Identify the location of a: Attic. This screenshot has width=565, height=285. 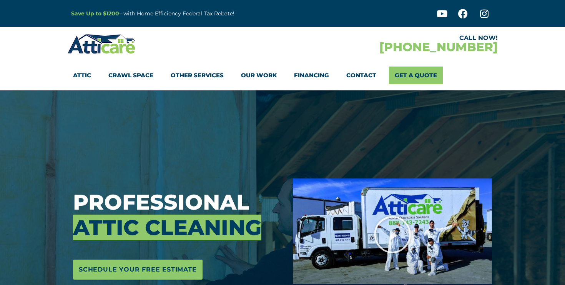
(82, 75).